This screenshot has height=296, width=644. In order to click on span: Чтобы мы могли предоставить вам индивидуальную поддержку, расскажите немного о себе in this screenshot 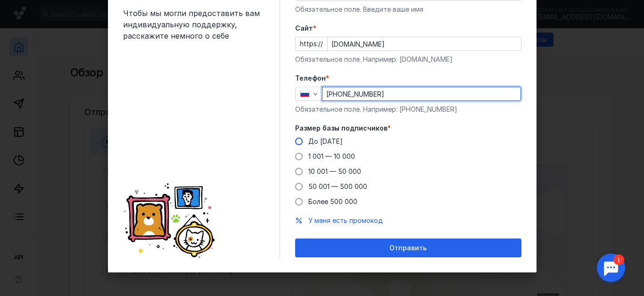, I will do `click(194, 25)`.